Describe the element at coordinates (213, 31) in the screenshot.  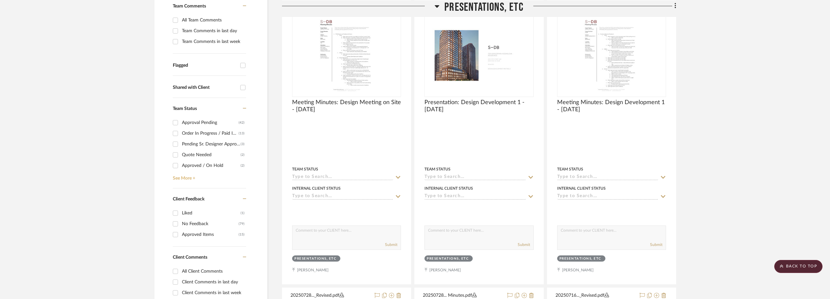
I see `div: Team Comments in last day` at that location.